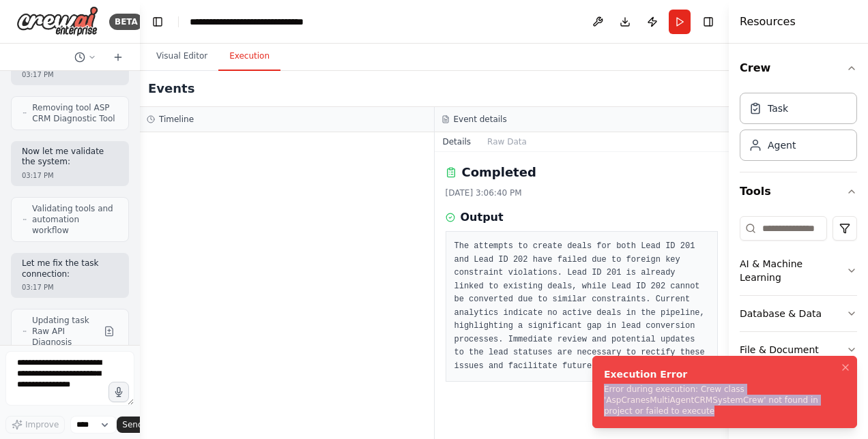 The image size is (868, 439). What do you see at coordinates (75, 113) in the screenshot?
I see `span: Removing tool ASP CRM Diagnostic Tool` at bounding box center [75, 113].